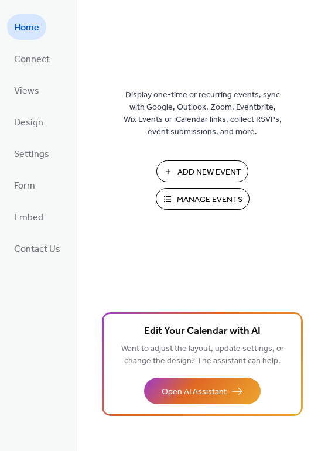  I want to click on span: Display one-time or recurring events, sync with Google, Outlook, Zoom, Eventbrite, Wix Events or ..., so click(203, 114).